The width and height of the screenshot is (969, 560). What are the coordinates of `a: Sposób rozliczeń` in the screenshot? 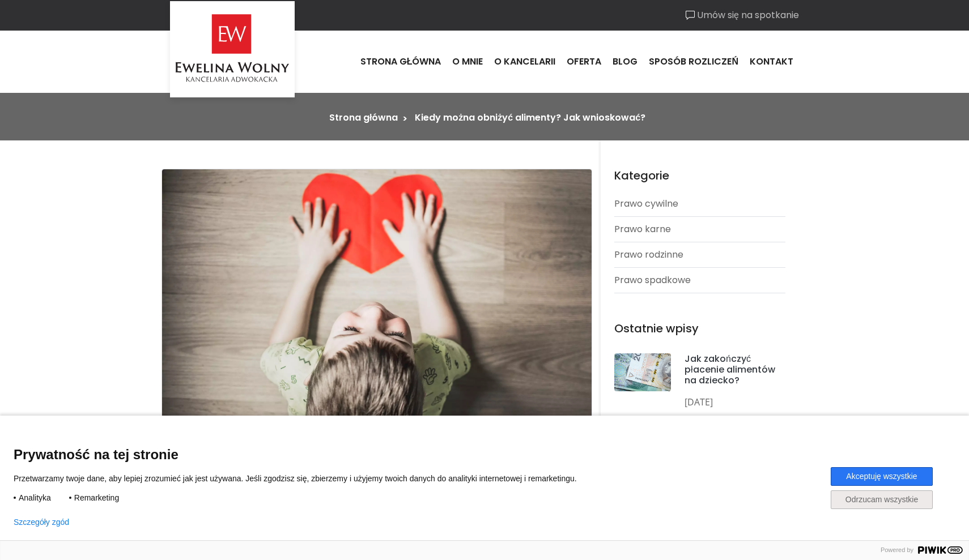 It's located at (694, 62).